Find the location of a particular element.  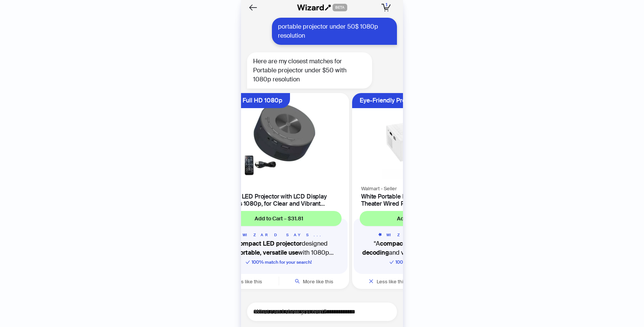

span: Walmart - Seller is located at coordinates (379, 188).